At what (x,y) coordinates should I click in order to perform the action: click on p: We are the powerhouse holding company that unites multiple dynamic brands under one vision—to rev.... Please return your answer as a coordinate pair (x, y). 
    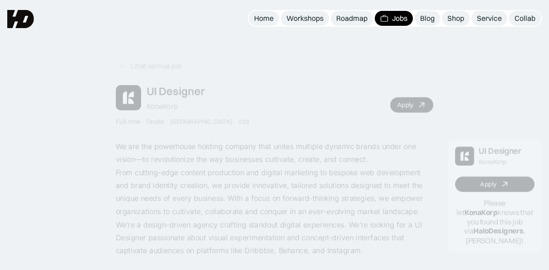
    Looking at the image, I should click on (274, 153).